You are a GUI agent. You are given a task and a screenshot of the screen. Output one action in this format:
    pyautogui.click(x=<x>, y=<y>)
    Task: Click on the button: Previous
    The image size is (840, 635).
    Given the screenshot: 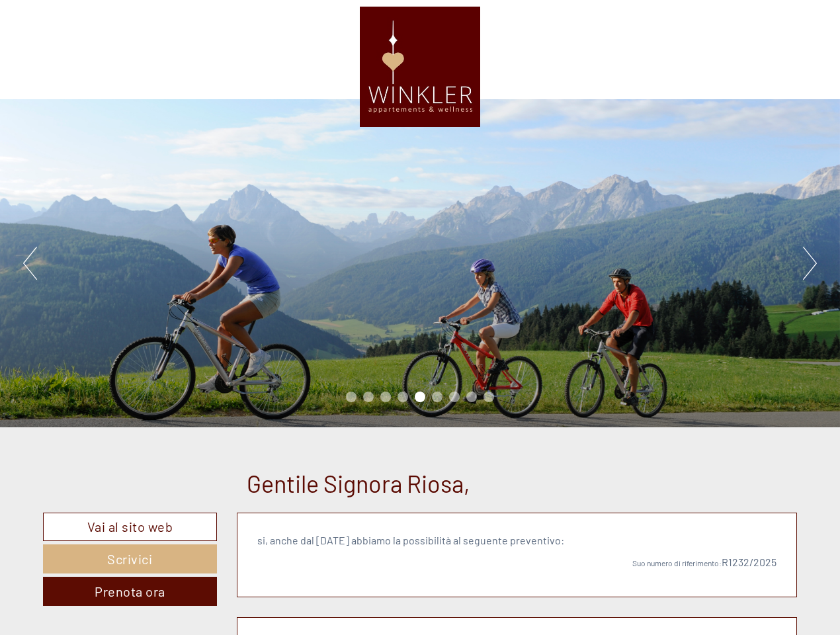 What is the action you would take?
    pyautogui.click(x=30, y=263)
    